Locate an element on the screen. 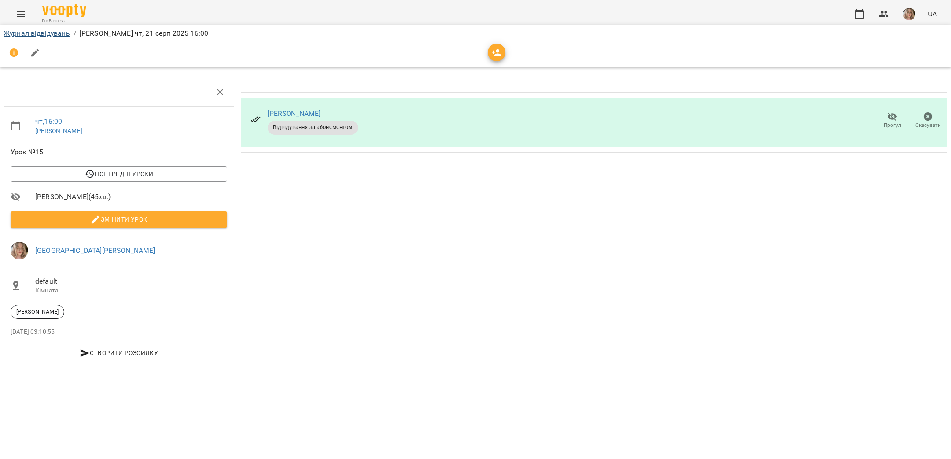 The width and height of the screenshot is (951, 459). span: UA is located at coordinates (932, 14).